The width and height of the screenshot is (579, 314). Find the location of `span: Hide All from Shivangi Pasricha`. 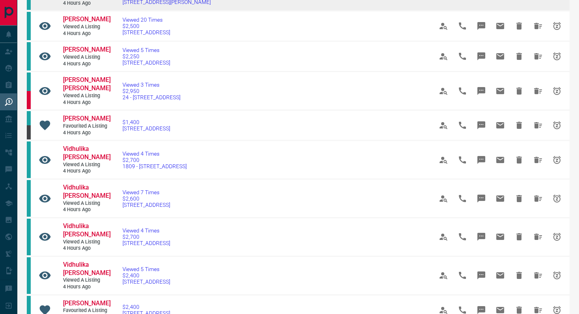

span: Hide All from Shivangi Pasricha is located at coordinates (538, 26).